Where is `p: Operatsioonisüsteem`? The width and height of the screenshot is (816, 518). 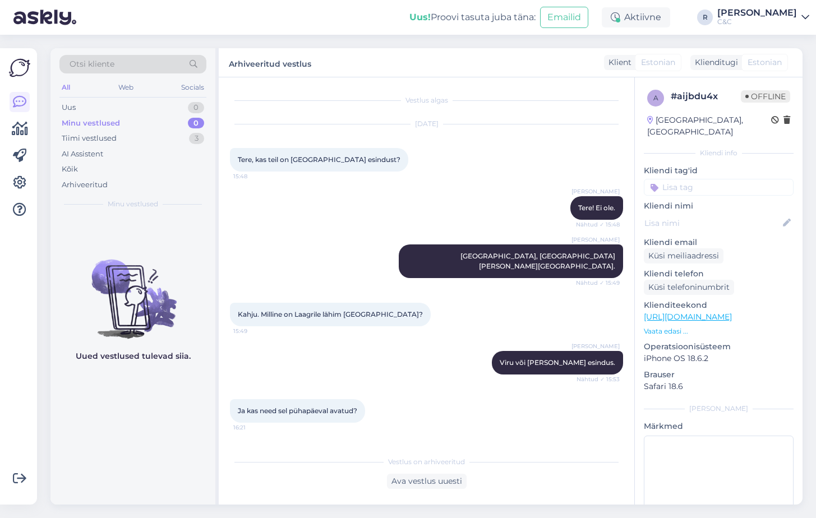 p: Operatsioonisüsteem is located at coordinates (718, 347).